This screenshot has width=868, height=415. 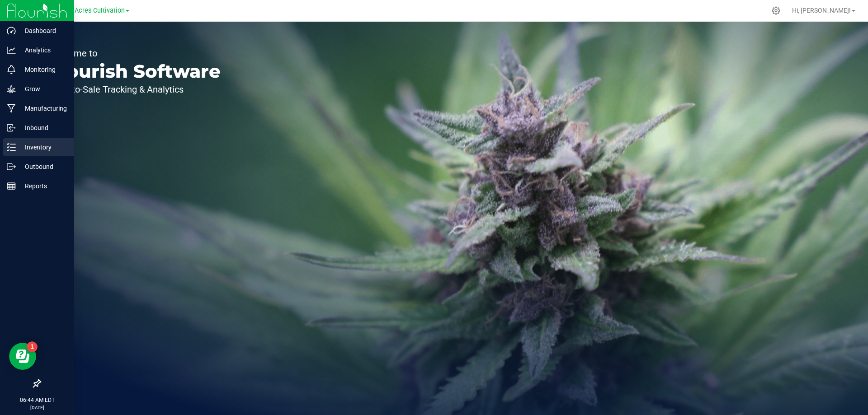 What do you see at coordinates (11, 167) in the screenshot?
I see `inline-svg: Outbound` at bounding box center [11, 167].